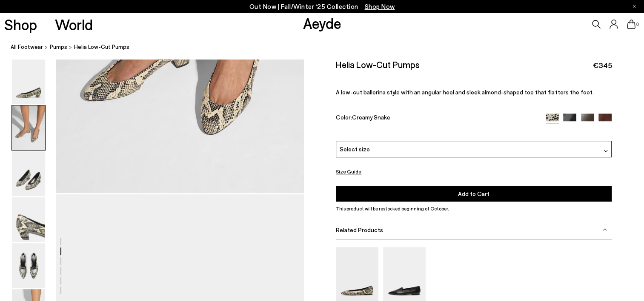  I want to click on a: Aeyde, so click(322, 23).